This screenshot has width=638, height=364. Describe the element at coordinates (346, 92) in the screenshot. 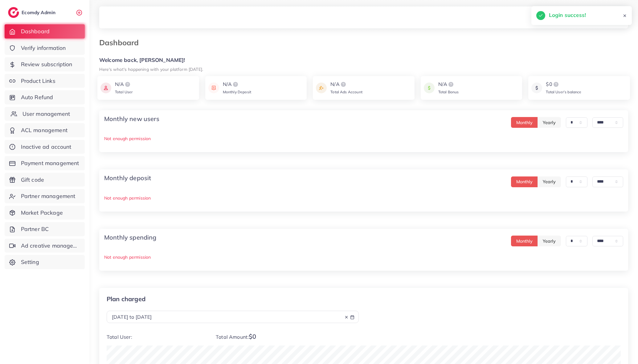

I see `span: Total Ads Account` at that location.